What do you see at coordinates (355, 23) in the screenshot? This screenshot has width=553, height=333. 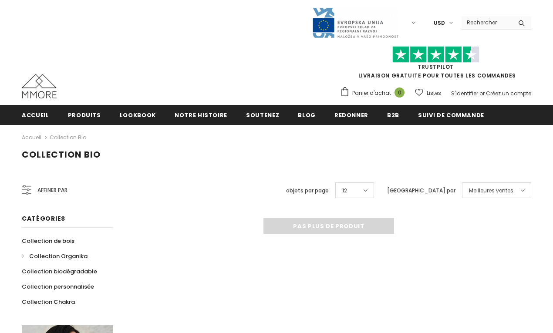 I see `img: Javni Razpis` at bounding box center [355, 23].